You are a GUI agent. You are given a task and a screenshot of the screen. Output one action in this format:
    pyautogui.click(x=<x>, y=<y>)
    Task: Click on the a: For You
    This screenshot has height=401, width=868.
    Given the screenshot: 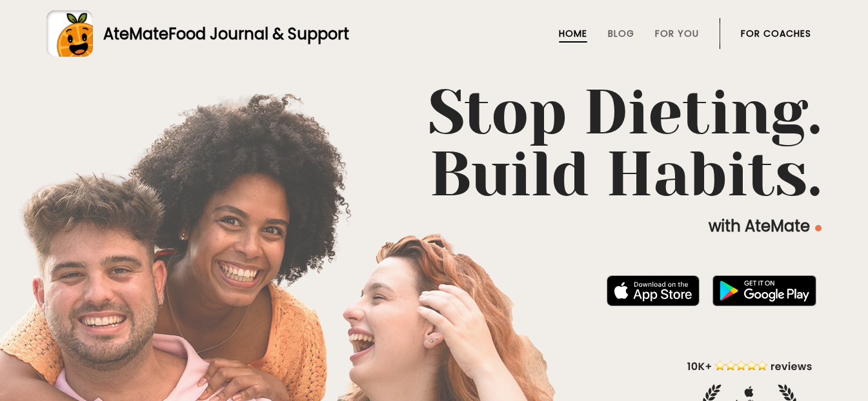 What is the action you would take?
    pyautogui.click(x=677, y=34)
    